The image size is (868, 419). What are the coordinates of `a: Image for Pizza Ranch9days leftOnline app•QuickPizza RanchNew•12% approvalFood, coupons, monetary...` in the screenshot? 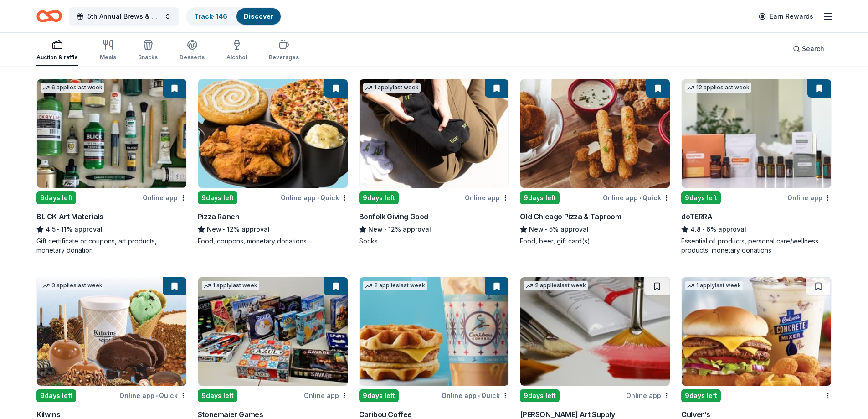 It's located at (273, 163).